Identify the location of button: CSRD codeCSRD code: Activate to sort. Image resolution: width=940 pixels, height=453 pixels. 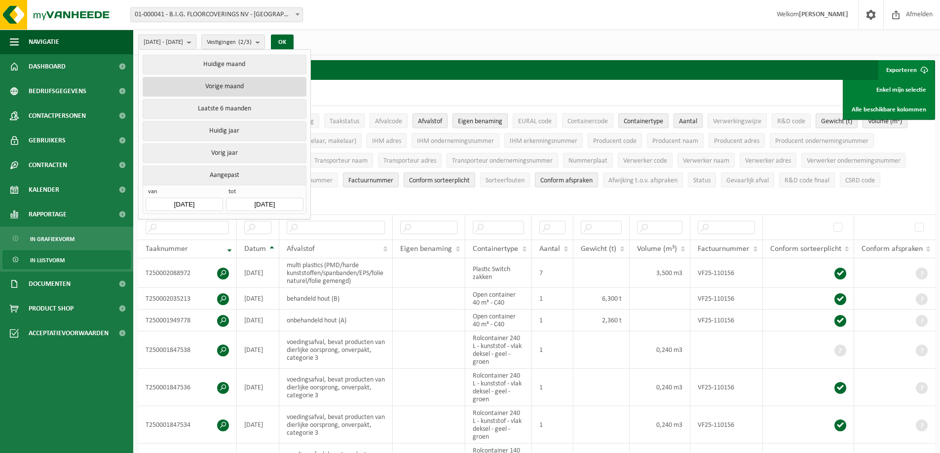
(860, 180).